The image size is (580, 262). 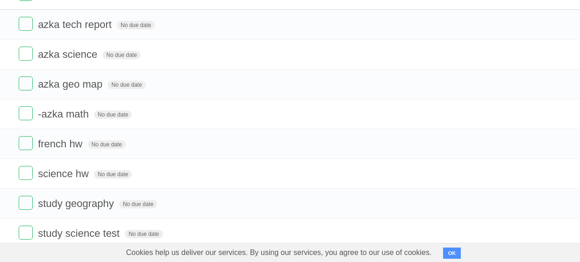 I want to click on span: azka tech report, so click(x=76, y=24).